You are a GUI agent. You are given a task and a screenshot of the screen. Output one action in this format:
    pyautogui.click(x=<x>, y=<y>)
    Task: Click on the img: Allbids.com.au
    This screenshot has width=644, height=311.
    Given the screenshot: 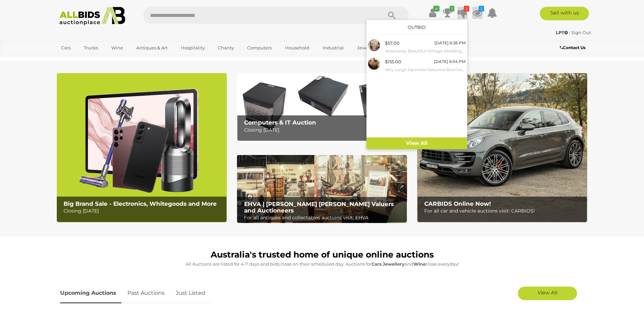 What is the action you would take?
    pyautogui.click(x=92, y=16)
    